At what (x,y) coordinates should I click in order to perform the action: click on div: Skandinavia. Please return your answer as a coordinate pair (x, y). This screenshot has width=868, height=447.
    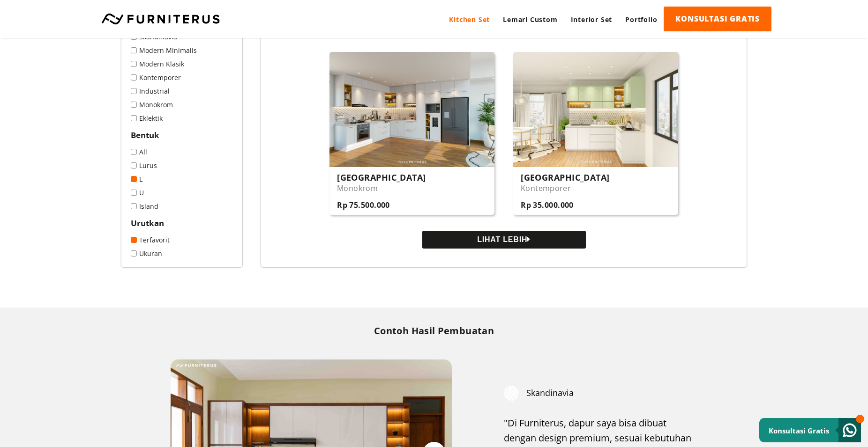
    Looking at the image, I should click on (601, 393).